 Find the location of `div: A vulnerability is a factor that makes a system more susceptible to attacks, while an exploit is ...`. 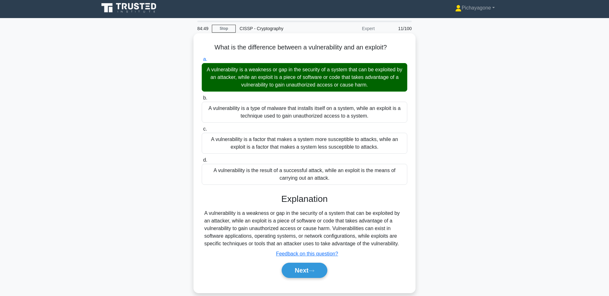

div: A vulnerability is a factor that makes a system more susceptible to attacks, while an exploit is ... is located at coordinates (305, 143).